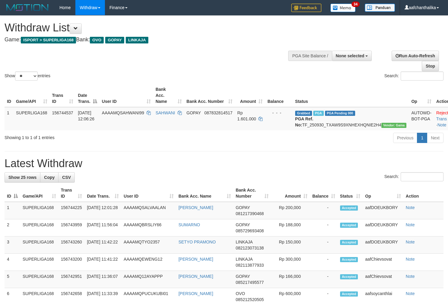  What do you see at coordinates (48, 40) in the screenshot?
I see `span: ISPORT > SUPERLIGA168` at bounding box center [48, 40].